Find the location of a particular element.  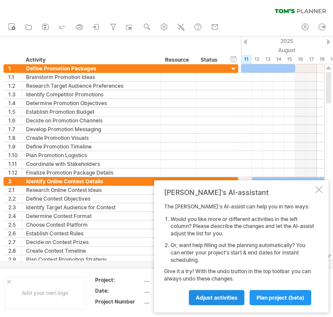

div: Plan Contest Promotion Strategy is located at coordinates (91, 259).